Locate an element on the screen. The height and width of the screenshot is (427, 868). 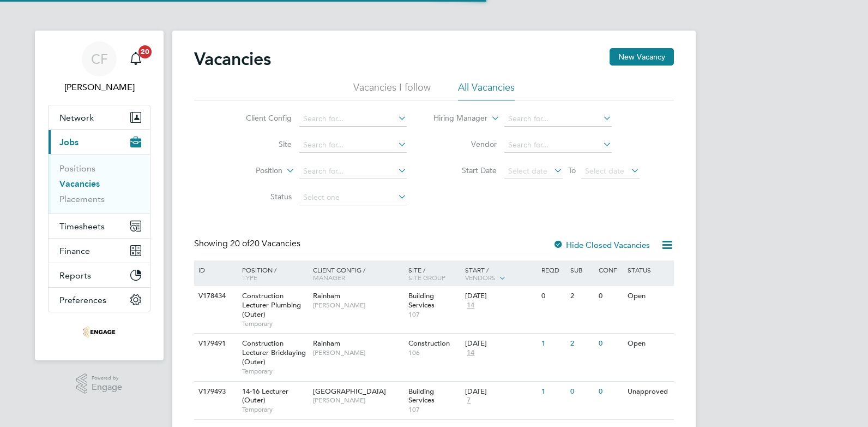
li: Vacancies I follow is located at coordinates (392, 91).